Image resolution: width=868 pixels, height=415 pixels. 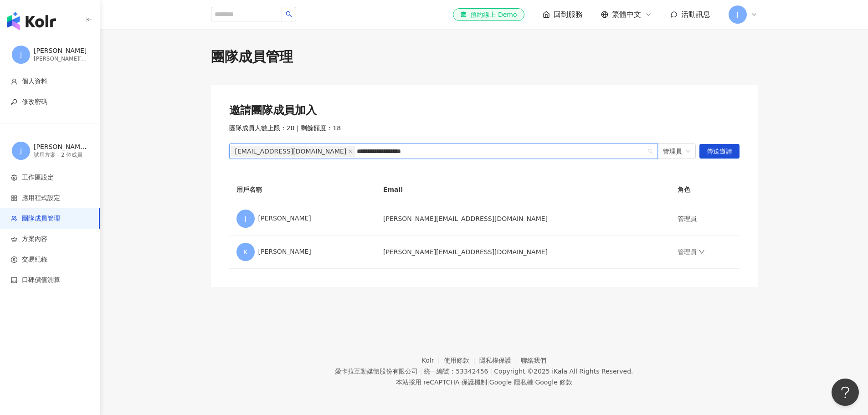 What do you see at coordinates (533, 360) in the screenshot?
I see `a: 聯絡我們` at bounding box center [533, 360].